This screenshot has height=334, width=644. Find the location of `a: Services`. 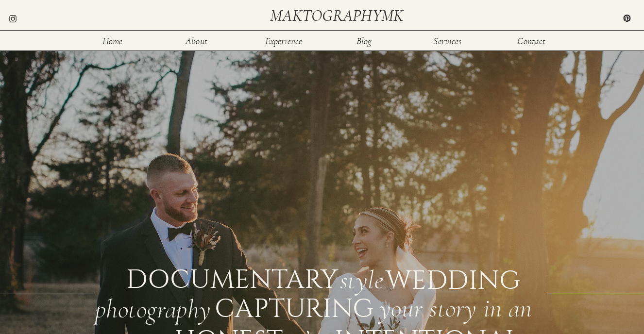

a: Services is located at coordinates (447, 40).